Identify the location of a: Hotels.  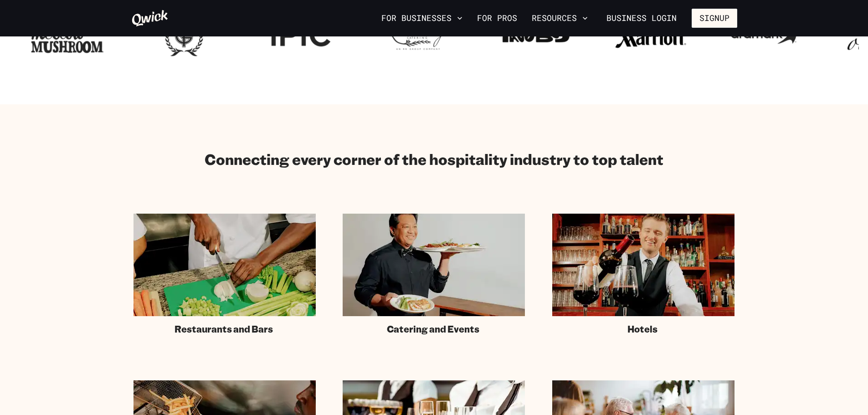
(644, 275).